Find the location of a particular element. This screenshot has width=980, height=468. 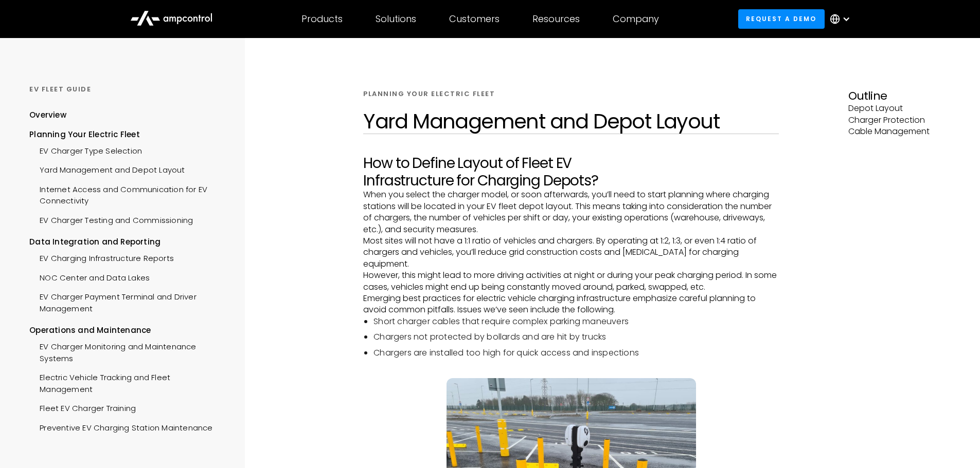

div: EV Charging Infrastructure Reports is located at coordinates (102, 257).